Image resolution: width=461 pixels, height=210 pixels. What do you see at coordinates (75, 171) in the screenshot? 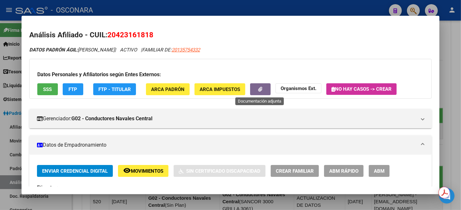
I see `span: Enviar Credencial Digital` at bounding box center [75, 171].